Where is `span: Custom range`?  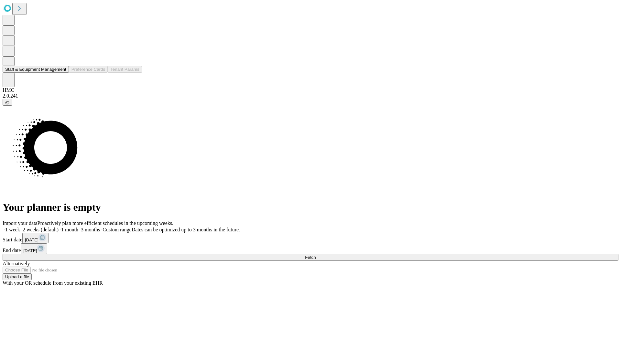 span: Custom range is located at coordinates (117, 229).